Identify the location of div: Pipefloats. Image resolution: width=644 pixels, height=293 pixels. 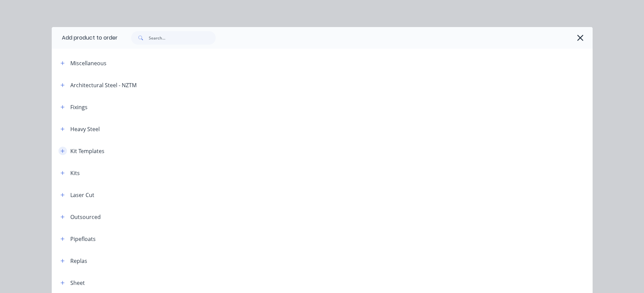
(83, 239).